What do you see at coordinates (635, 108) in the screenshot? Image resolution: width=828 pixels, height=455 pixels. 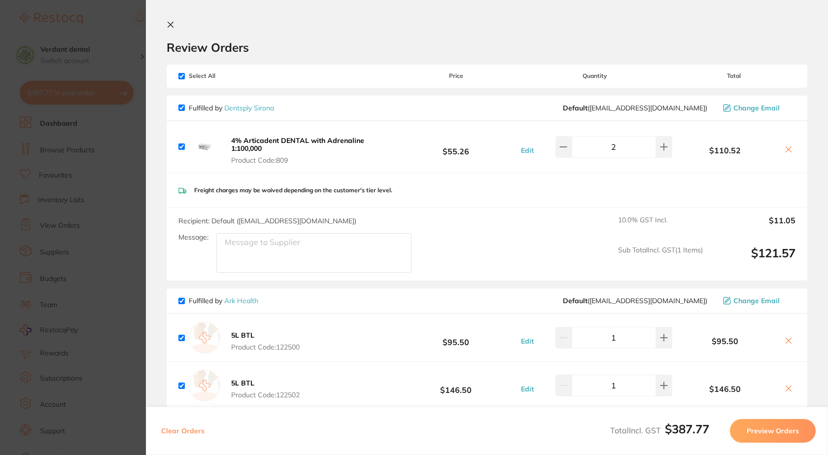 I see `span: clientservices@dentsplysirona.com` at bounding box center [635, 108].